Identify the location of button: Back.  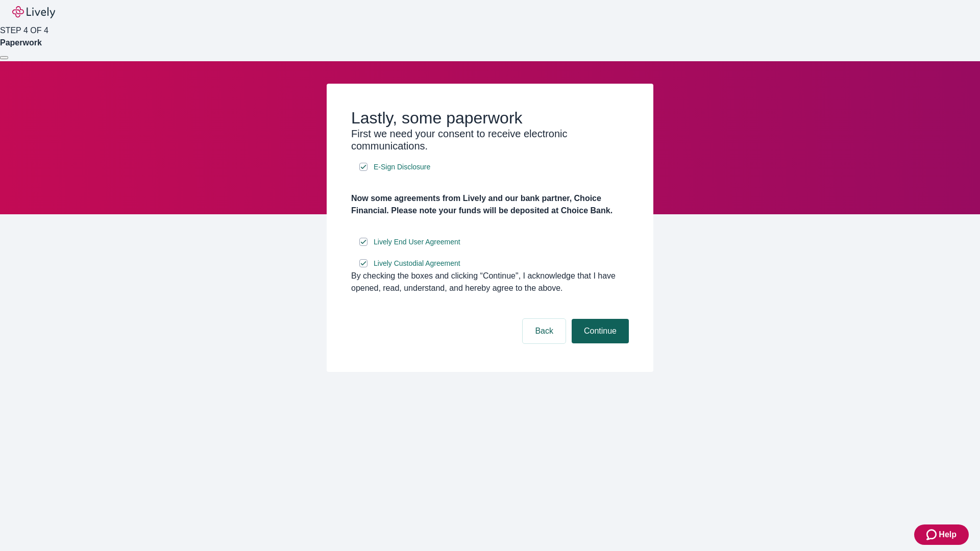
(544, 332).